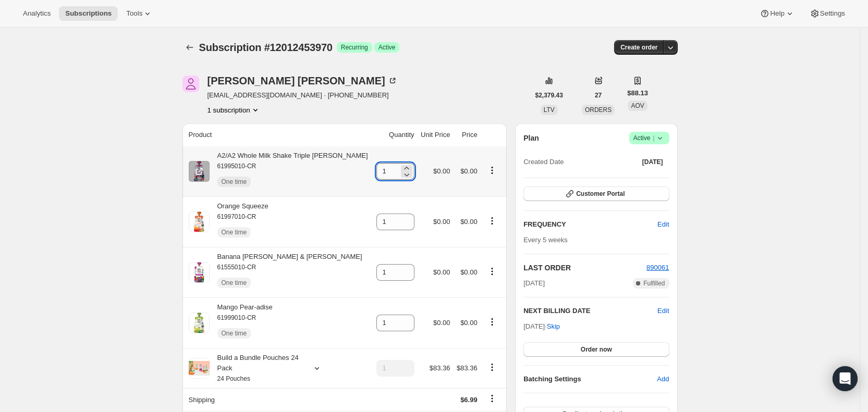  What do you see at coordinates (88, 14) in the screenshot?
I see `span: Subscriptions` at bounding box center [88, 14].